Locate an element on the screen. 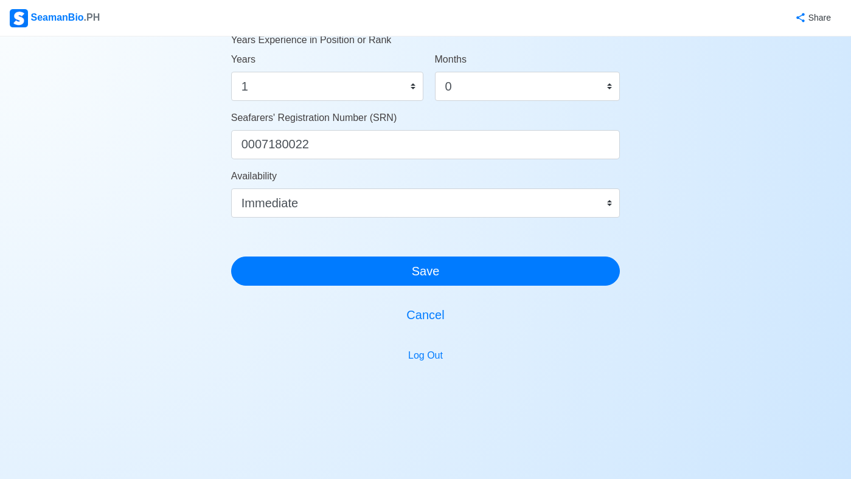 Image resolution: width=851 pixels, height=479 pixels. button: Cancel is located at coordinates (426, 315).